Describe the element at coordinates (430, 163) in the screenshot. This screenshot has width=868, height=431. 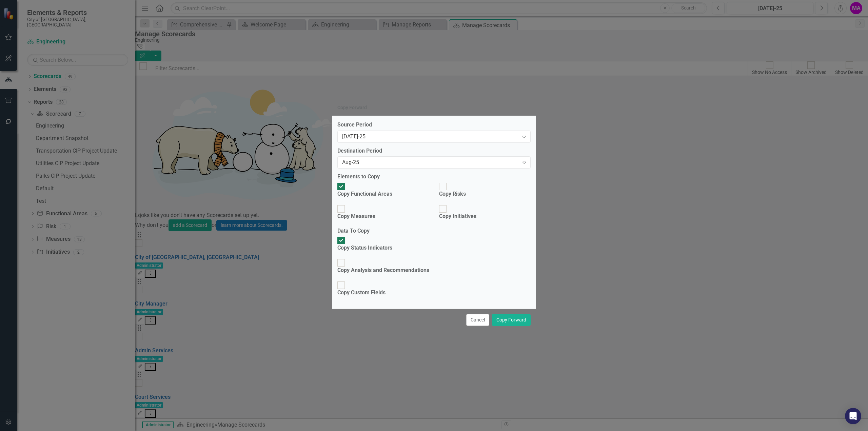
I see `div: Aug-25` at that location.